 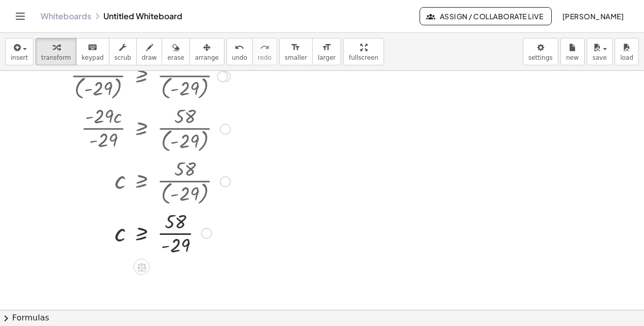 I want to click on i: redo, so click(x=265, y=48).